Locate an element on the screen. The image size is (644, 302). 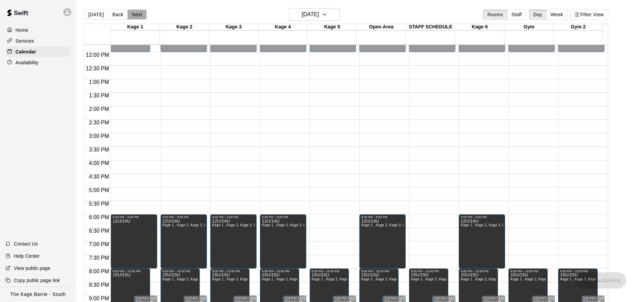
button: Rooms is located at coordinates (495, 15).